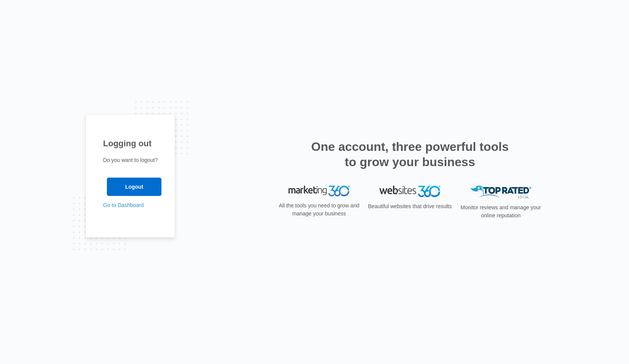 This screenshot has width=629, height=364. I want to click on p: Beautiful websites that drive results, so click(410, 206).